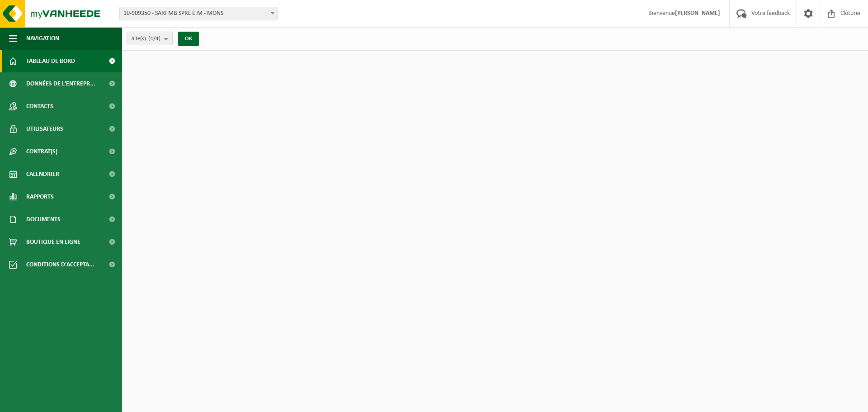 The width and height of the screenshot is (868, 412). What do you see at coordinates (40, 106) in the screenshot?
I see `span: Contacts` at bounding box center [40, 106].